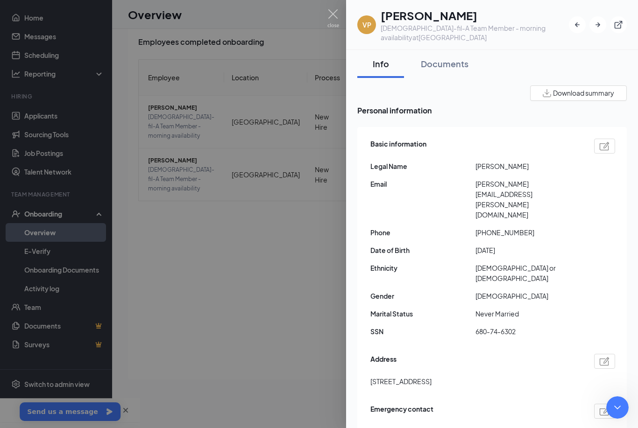 The height and width of the screenshot is (428, 638). I want to click on span: Phone, so click(422, 232).